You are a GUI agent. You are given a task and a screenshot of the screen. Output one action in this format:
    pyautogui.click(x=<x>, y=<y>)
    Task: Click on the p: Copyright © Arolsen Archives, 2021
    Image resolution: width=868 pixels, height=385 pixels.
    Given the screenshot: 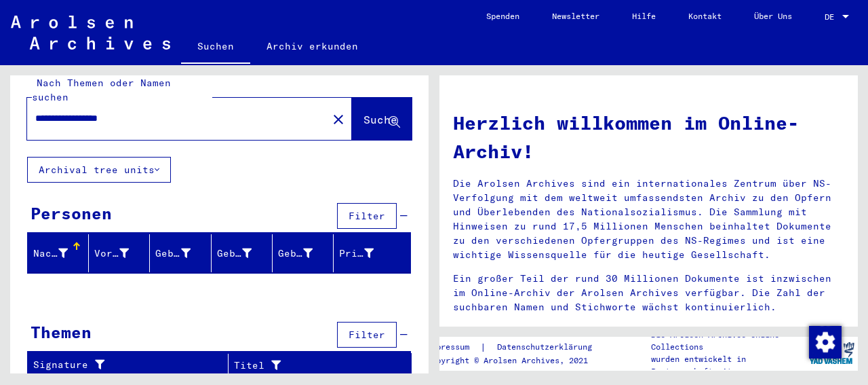 What is the action you would take?
    pyautogui.click(x=518, y=360)
    